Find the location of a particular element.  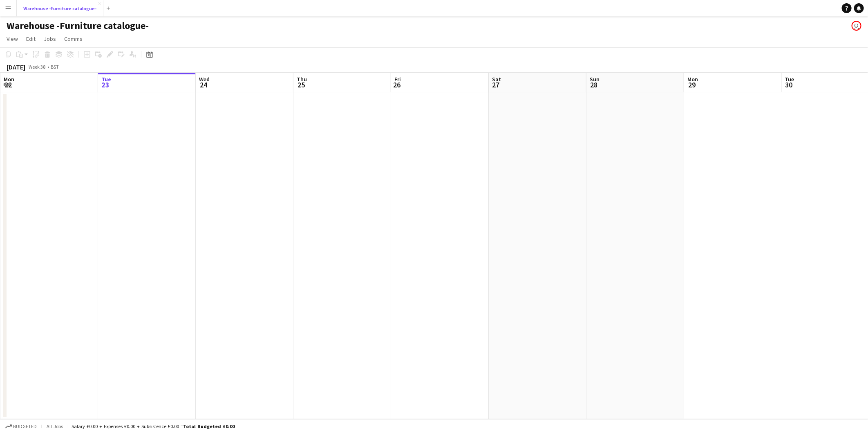

span: All jobs is located at coordinates (55, 426).